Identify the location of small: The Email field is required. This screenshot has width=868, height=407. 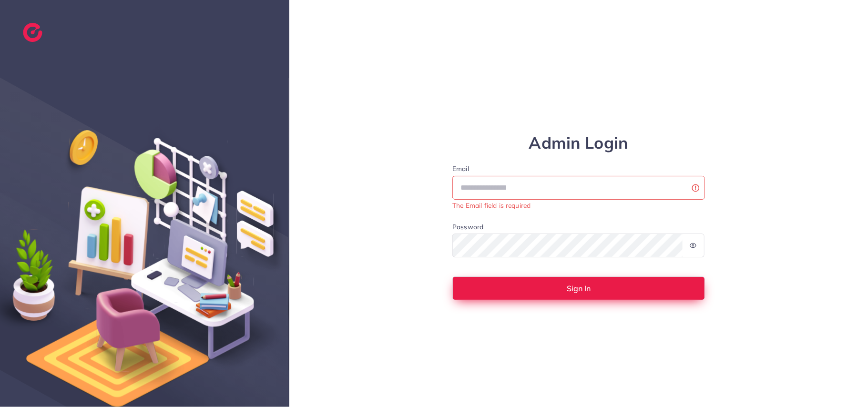
(492, 205).